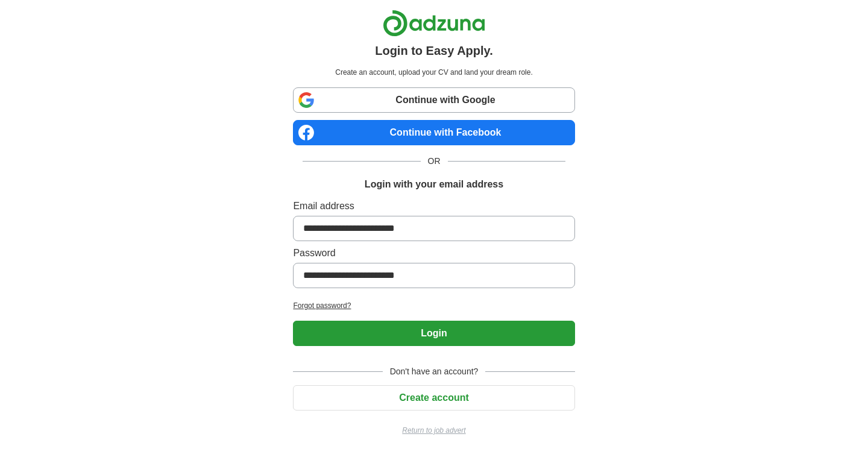  Describe the element at coordinates (434, 133) in the screenshot. I see `a: Continue with Facebook` at that location.